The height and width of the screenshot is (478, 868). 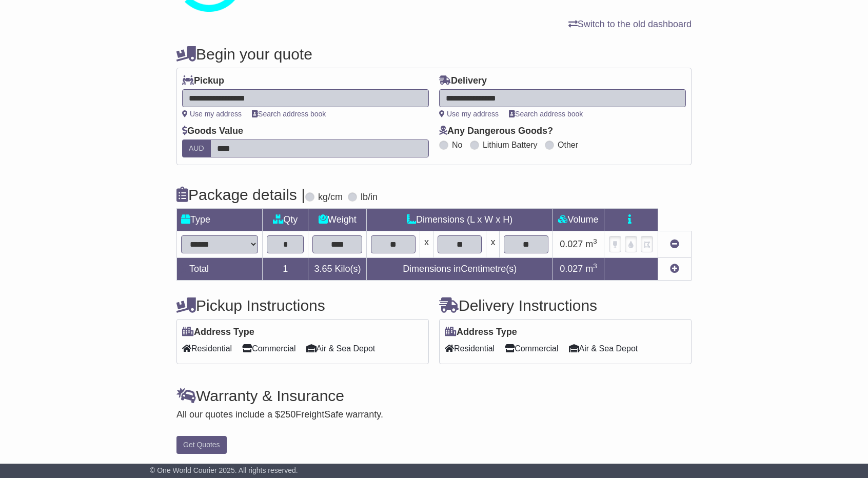 What do you see at coordinates (330, 198) in the screenshot?
I see `label: kg/cm` at bounding box center [330, 198].